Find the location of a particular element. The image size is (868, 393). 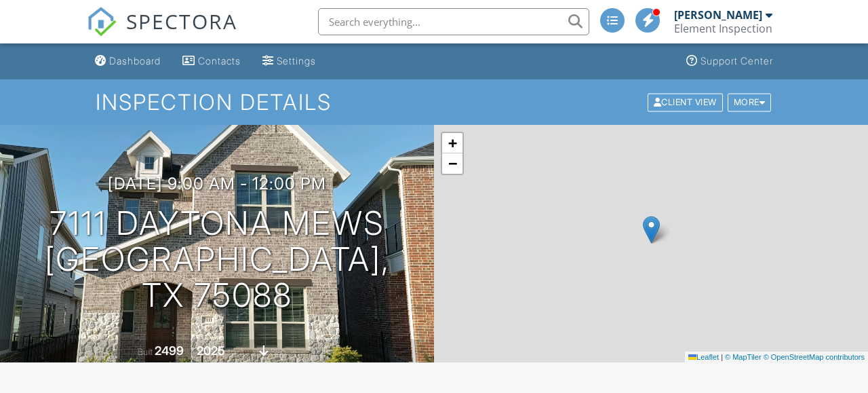

a: © MapTiler is located at coordinates (743, 357).